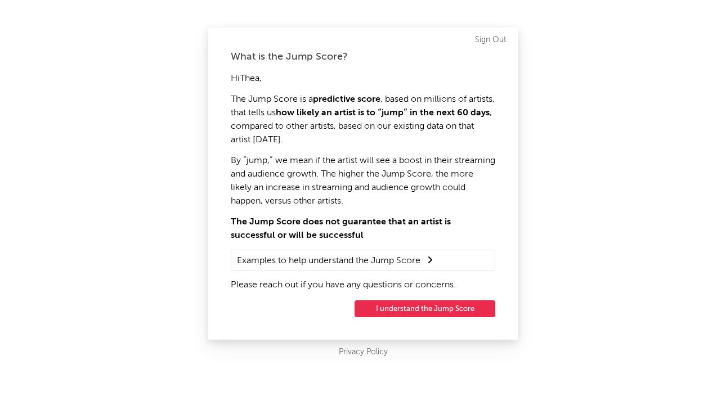 The width and height of the screenshot is (726, 415). I want to click on div: What is the Jump Score?, so click(363, 57).